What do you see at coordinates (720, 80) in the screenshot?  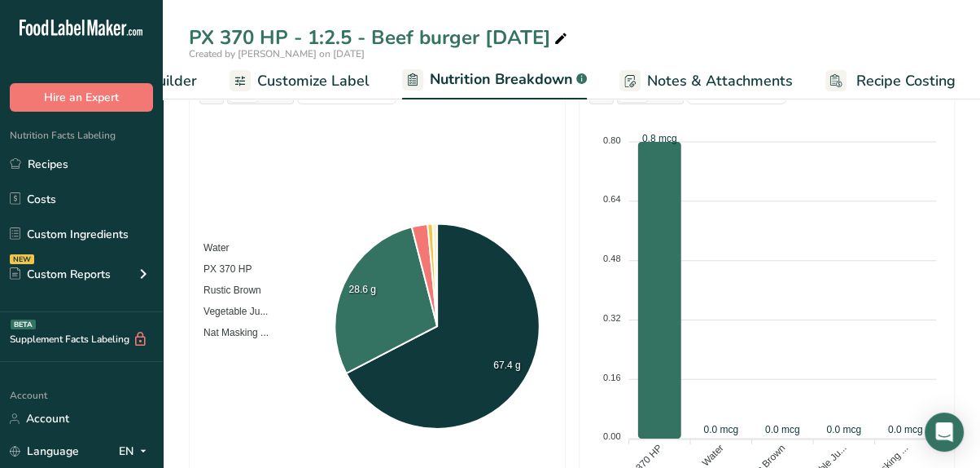 I see `span: Notes & Attachments` at bounding box center [720, 80].